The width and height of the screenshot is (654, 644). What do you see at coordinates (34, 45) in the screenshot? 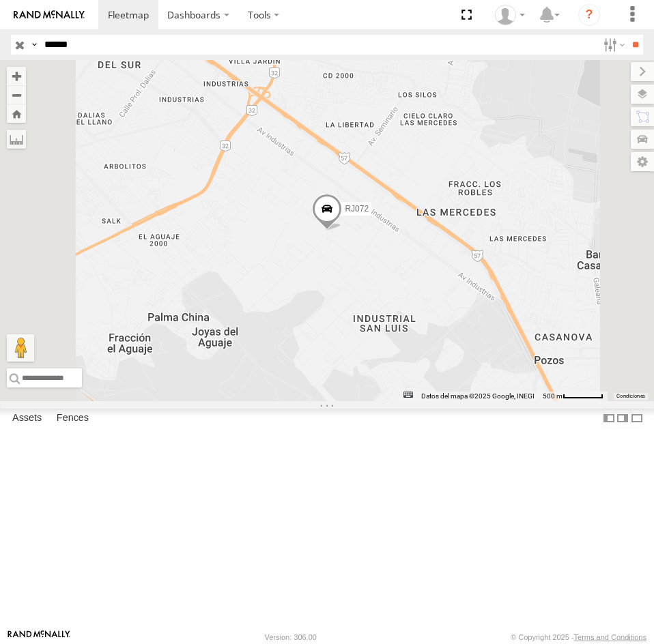
I see `label: Search Query` at bounding box center [34, 45].